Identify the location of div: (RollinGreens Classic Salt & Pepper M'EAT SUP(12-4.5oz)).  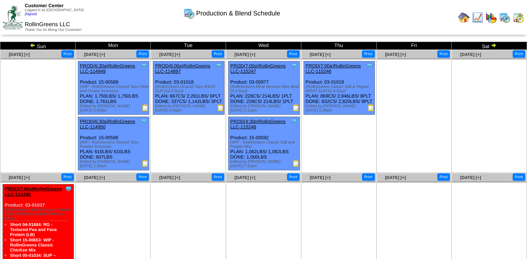
(340, 89).